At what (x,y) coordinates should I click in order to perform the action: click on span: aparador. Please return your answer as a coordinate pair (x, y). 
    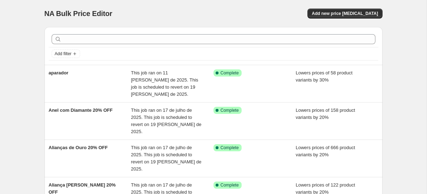
    Looking at the image, I should click on (59, 73).